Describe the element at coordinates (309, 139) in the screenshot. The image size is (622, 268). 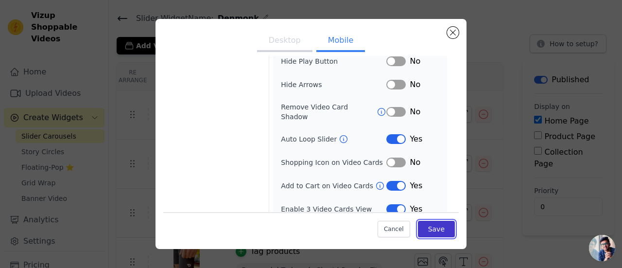
I see `label: Auto Loop Slider` at that location.